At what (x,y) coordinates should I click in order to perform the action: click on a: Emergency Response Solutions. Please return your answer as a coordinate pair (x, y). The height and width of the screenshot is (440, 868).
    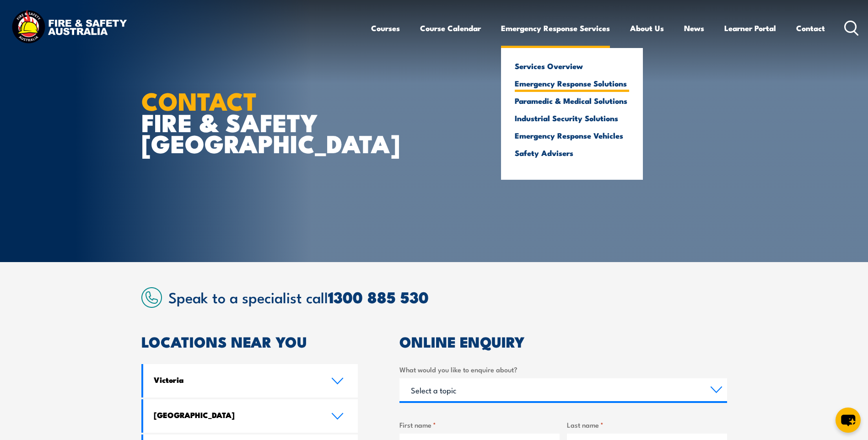
    Looking at the image, I should click on (572, 84).